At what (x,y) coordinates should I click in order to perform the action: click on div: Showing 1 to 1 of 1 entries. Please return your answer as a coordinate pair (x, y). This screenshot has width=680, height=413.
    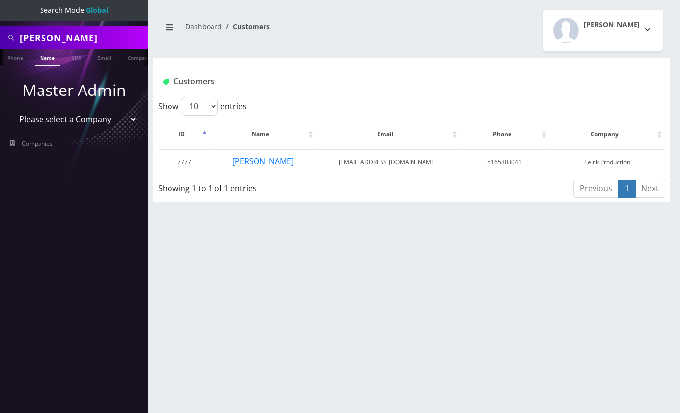
    Looking at the image, I should click on (260, 186).